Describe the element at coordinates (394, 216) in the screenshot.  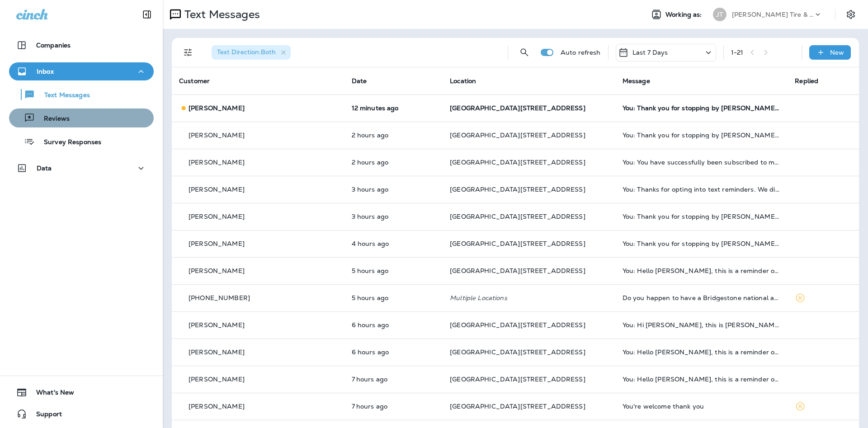
I see `p: Aug 20, 2025 12:58 PM` at that location.